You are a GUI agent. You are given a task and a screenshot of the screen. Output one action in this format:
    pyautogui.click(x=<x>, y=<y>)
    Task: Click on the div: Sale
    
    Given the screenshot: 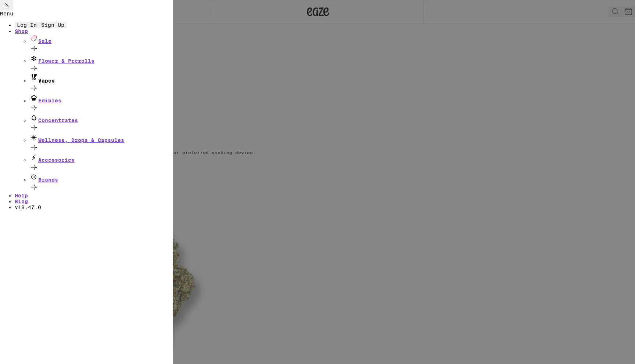 What is the action you would take?
    pyautogui.click(x=101, y=39)
    